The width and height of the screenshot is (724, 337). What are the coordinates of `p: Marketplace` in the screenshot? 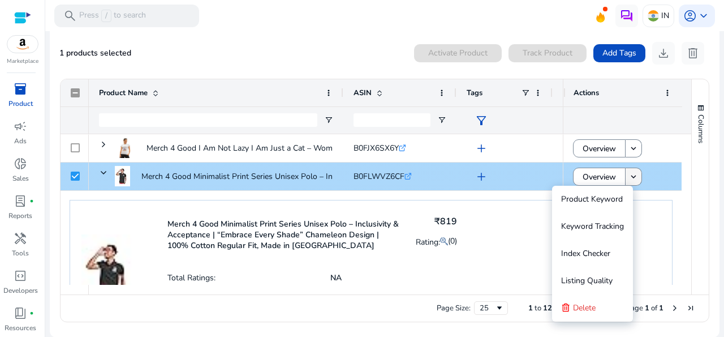 It's located at (23, 61).